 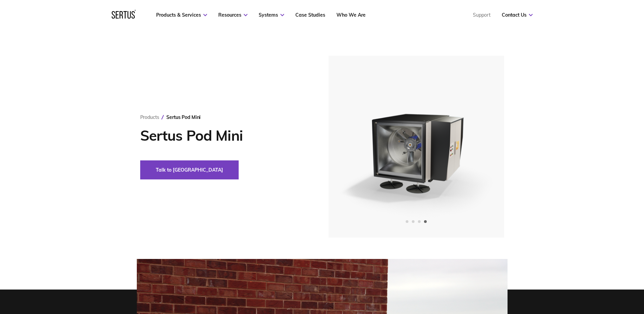 I want to click on a: Products & Services, so click(x=182, y=15).